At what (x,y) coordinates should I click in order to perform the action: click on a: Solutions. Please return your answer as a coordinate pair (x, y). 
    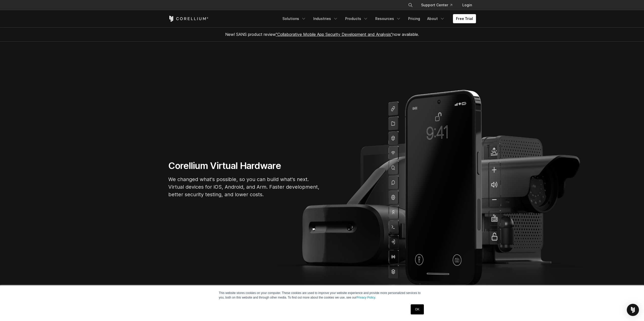
    Looking at the image, I should click on (294, 19).